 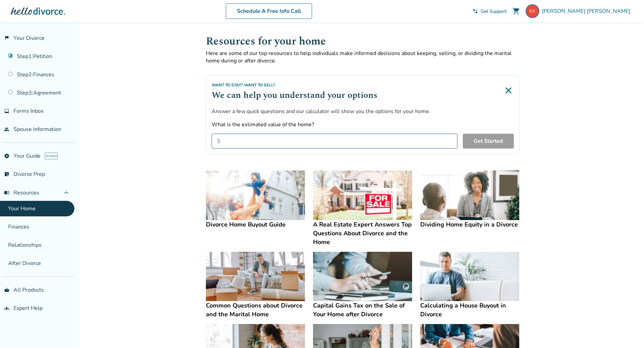 I want to click on img: Dividing Home Equity in a Divorce, so click(x=469, y=195).